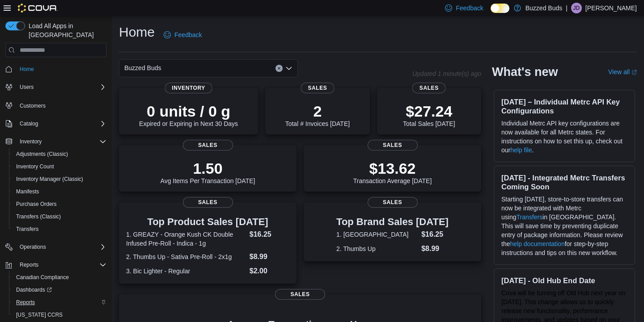  Describe the element at coordinates (26, 303) in the screenshot. I see `a: Reports` at that location.